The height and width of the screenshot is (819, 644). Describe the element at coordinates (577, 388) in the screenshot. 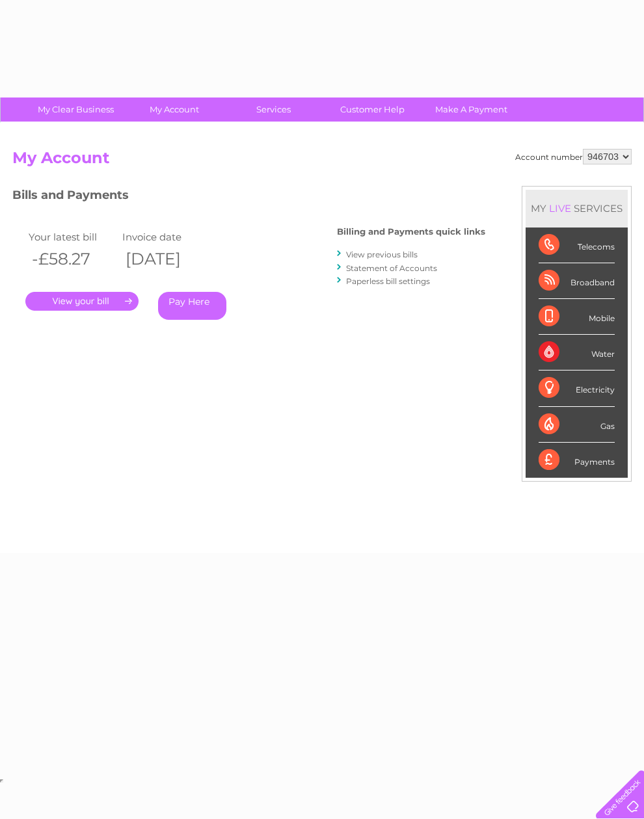

I see `div: Electricity` at that location.